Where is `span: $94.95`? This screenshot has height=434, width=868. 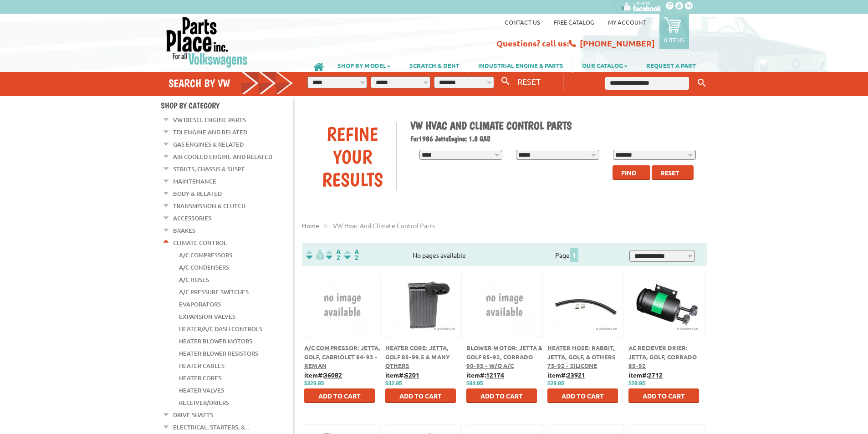
span: $94.95 is located at coordinates (474, 383).